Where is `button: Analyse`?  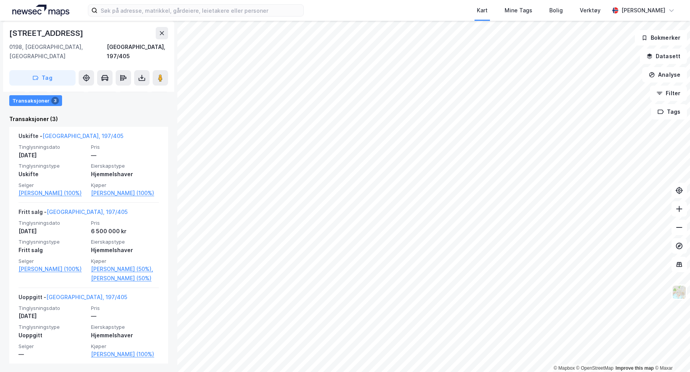
button: Analyse is located at coordinates (665, 75).